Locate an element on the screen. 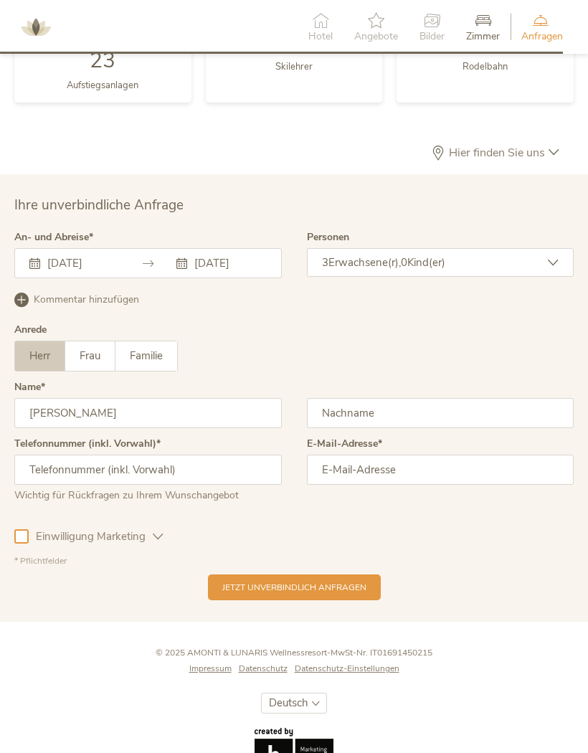 The image size is (588, 753). label: Personen is located at coordinates (328, 238).